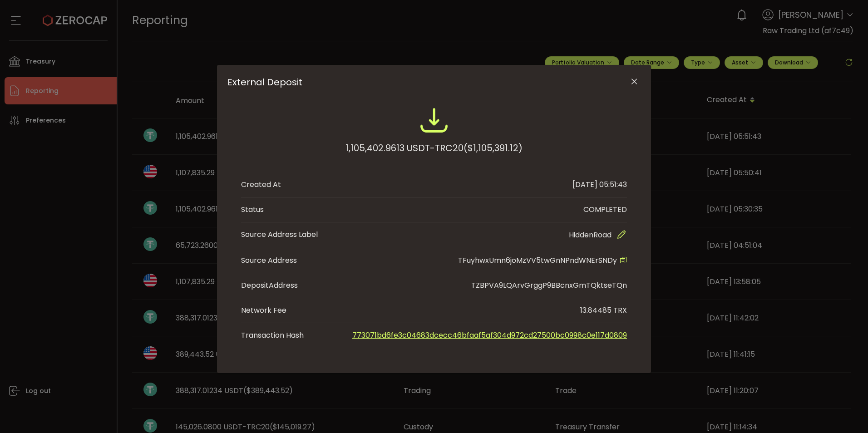 The width and height of the screenshot is (868, 433). I want to click on span: TFuyhwxUmn6joMzVV5twGnNPndWNErSNDy, so click(537, 260).